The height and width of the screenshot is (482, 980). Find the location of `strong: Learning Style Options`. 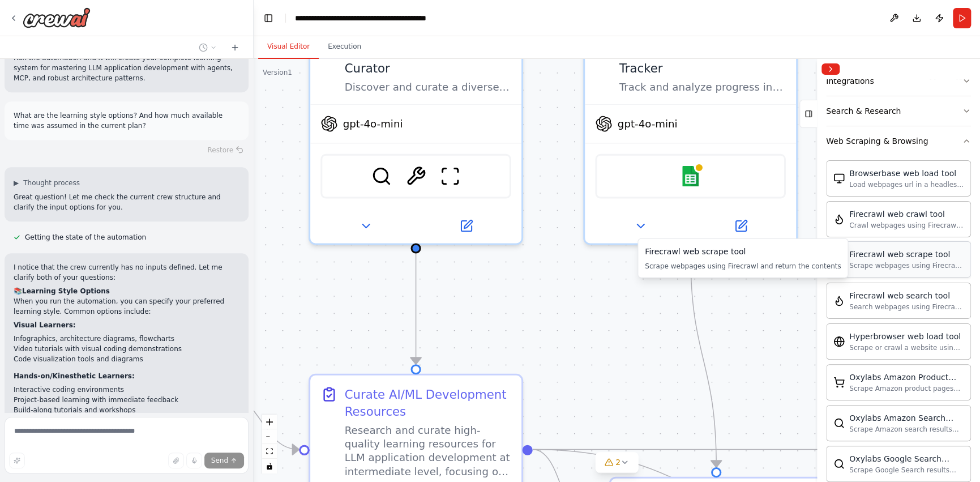

strong: Learning Style Options is located at coordinates (65, 292).